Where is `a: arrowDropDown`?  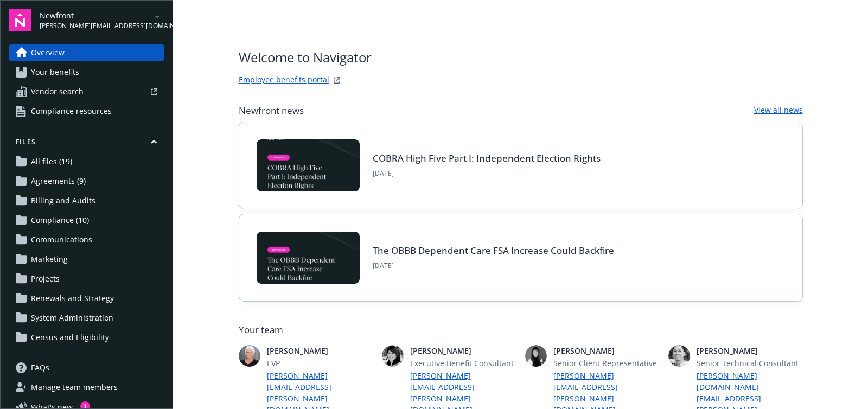
a: arrowDropDown is located at coordinates (157, 16).